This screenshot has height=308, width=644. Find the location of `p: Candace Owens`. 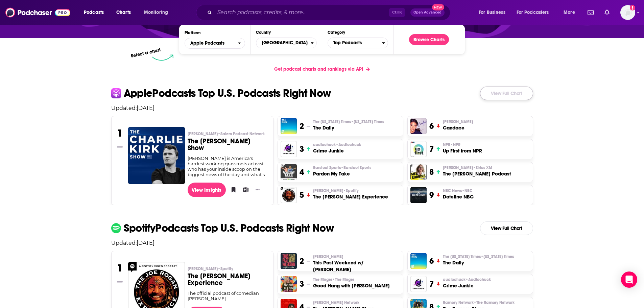

p: Candace Owens is located at coordinates (458, 121).